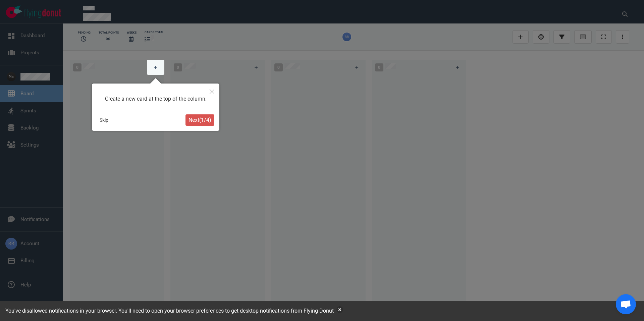  Describe the element at coordinates (156, 99) in the screenshot. I see `div: Create a new card at the top of the column.` at that location.